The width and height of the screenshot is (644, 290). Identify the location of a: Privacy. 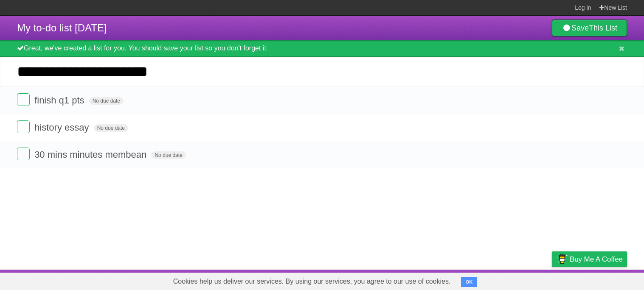
(551, 280).